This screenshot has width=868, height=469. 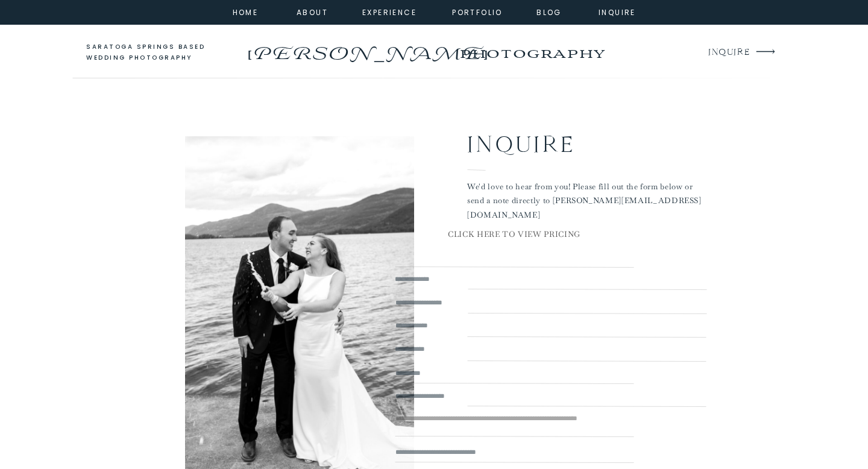 I want to click on a: portfolio, so click(x=478, y=11).